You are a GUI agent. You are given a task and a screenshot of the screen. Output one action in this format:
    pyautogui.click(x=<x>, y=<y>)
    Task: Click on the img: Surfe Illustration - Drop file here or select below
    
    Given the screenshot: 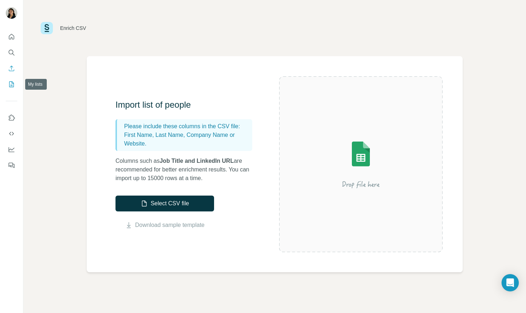 What is the action you would take?
    pyautogui.click(x=361, y=164)
    